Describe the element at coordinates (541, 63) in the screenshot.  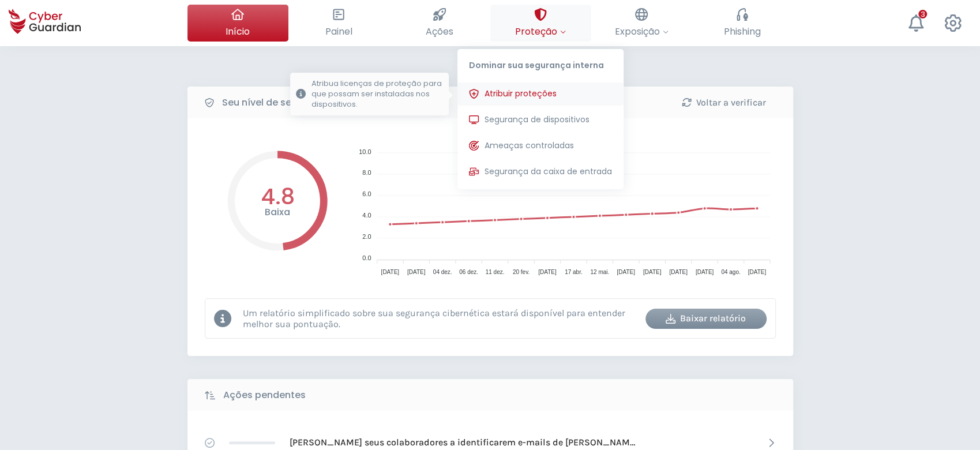
I see `p: Dominar sua segurança interna` at that location.